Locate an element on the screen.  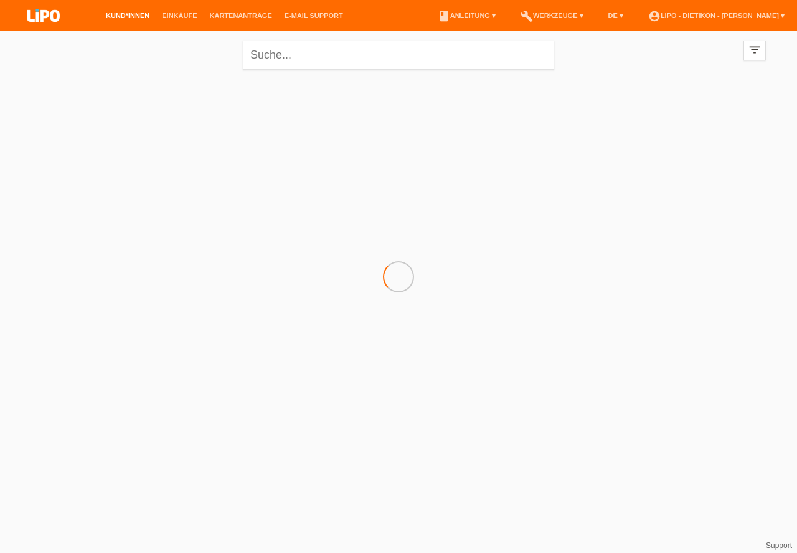
i: build is located at coordinates (527, 16).